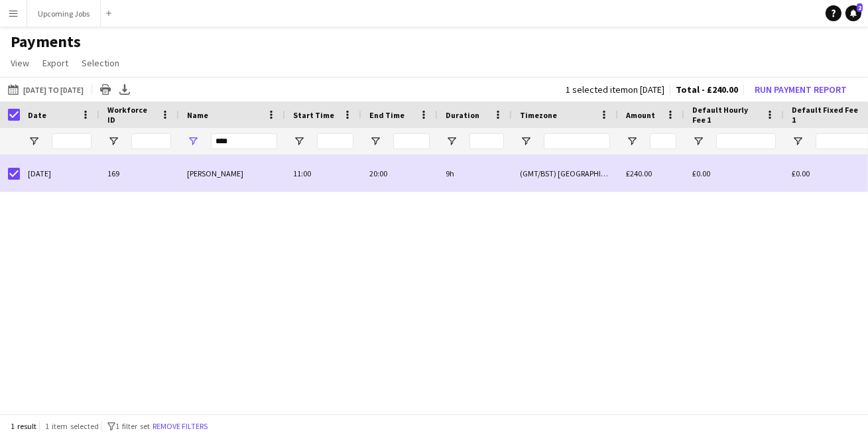  What do you see at coordinates (106, 89) in the screenshot?
I see `app-action-btn: Print` at bounding box center [106, 89].